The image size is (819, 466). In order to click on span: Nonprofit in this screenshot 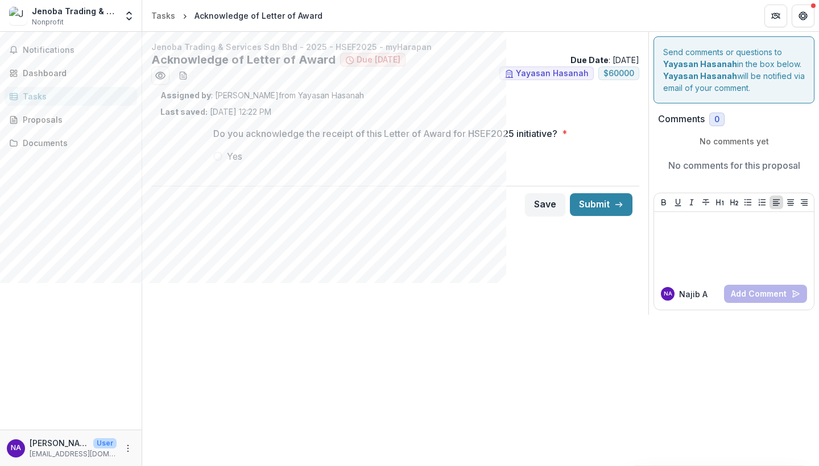, I will do `click(48, 22)`.